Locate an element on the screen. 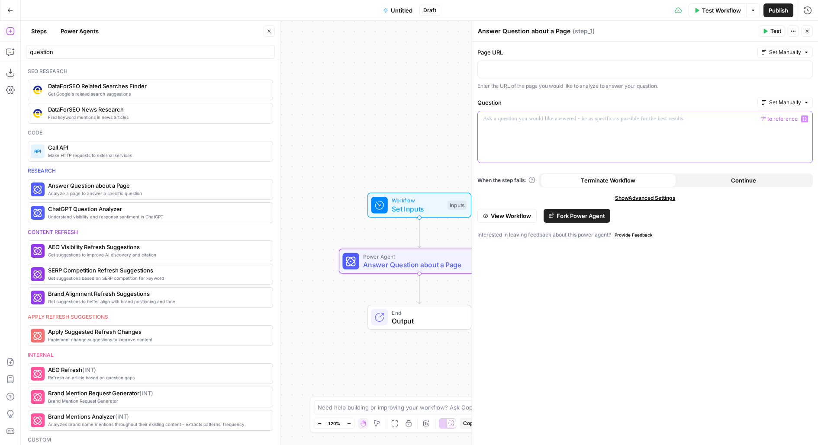 This screenshot has height=445, width=818. img: vjoh3p9kohnippxyp1brdnq6ymi1 is located at coordinates (38, 113).